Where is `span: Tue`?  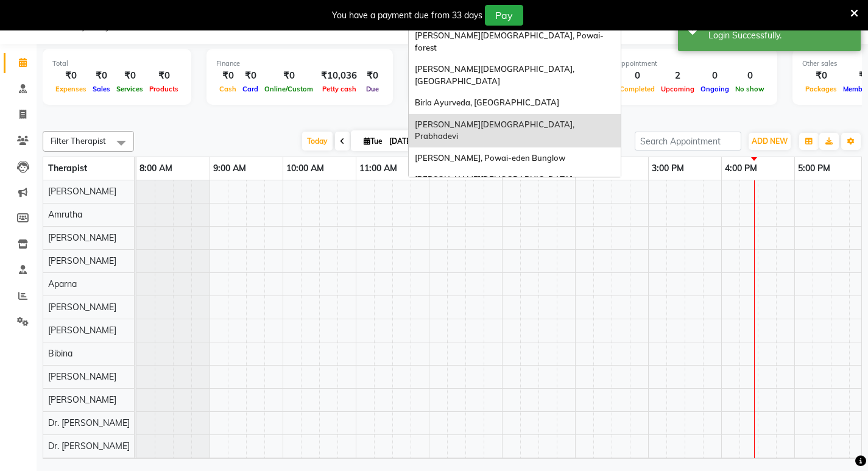 span: Tue is located at coordinates (373, 140).